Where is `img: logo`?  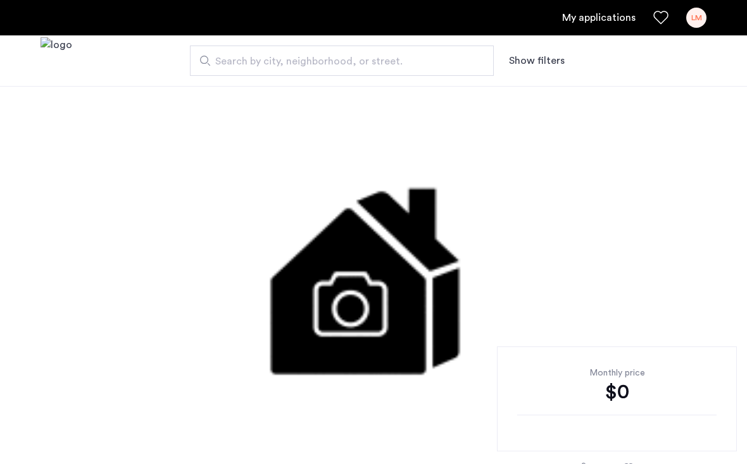
img: logo is located at coordinates (56, 61).